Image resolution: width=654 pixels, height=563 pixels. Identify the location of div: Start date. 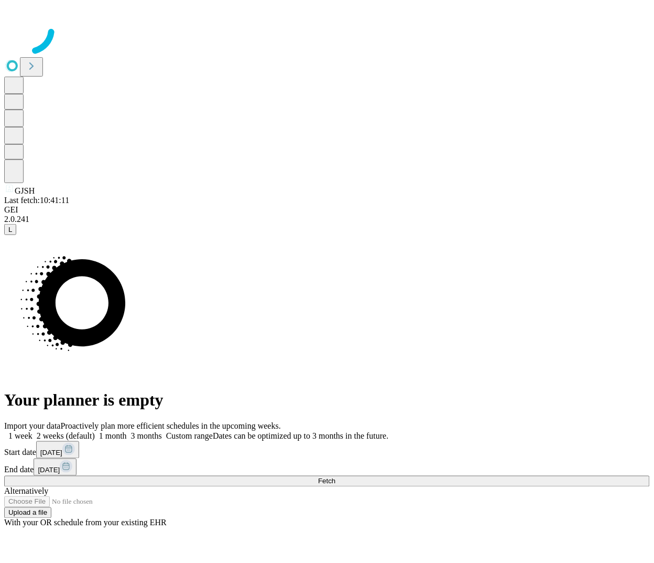
(327, 449).